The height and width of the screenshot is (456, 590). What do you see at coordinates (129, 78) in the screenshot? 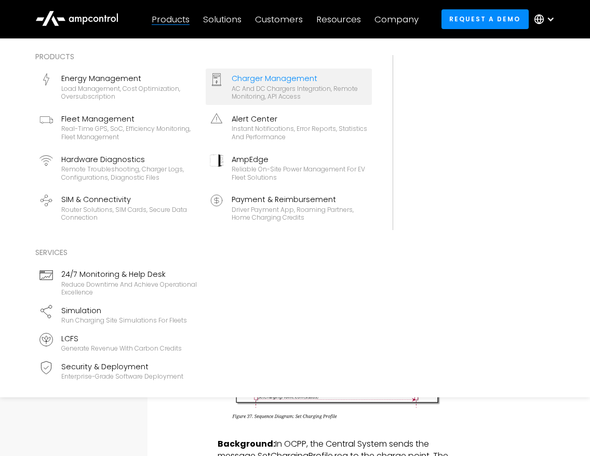
I see `div: Energy Management` at bounding box center [129, 78].